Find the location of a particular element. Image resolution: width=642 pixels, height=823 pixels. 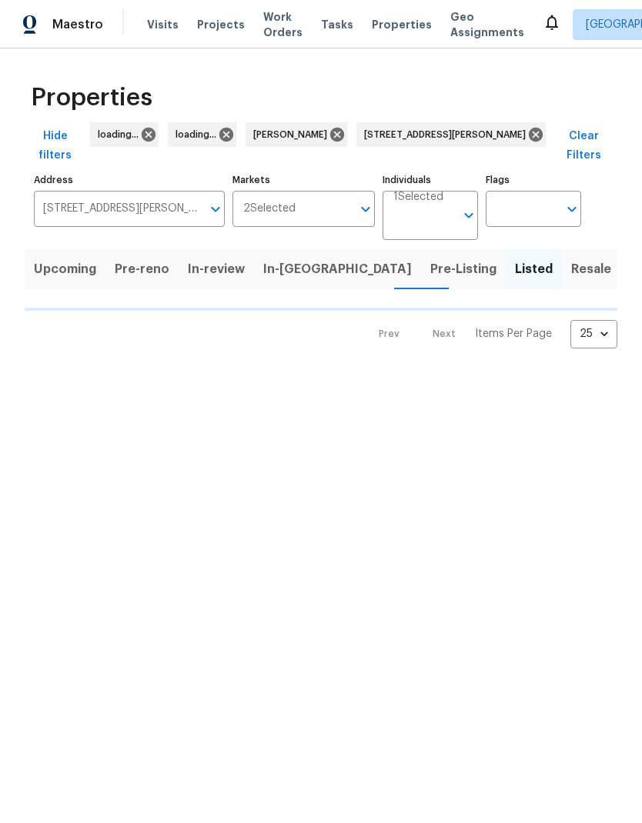

span: Pre-Listing is located at coordinates (463, 269).